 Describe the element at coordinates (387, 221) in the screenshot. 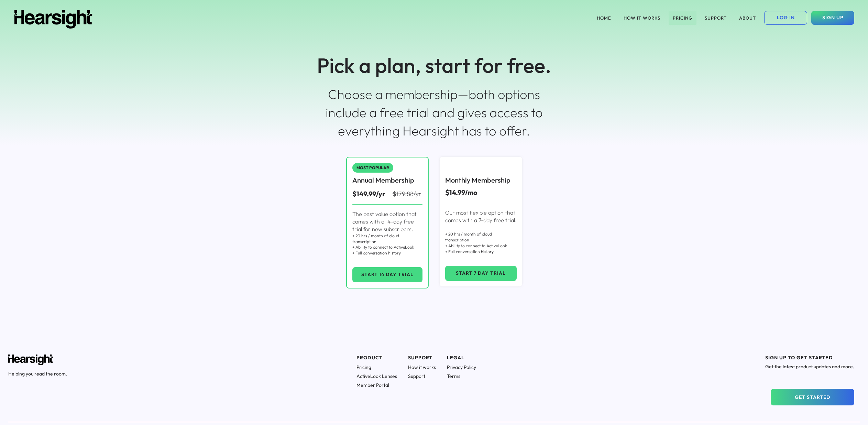

I see `div: The best value option that comes with a 14-day free trial for new subscribers.` at that location.